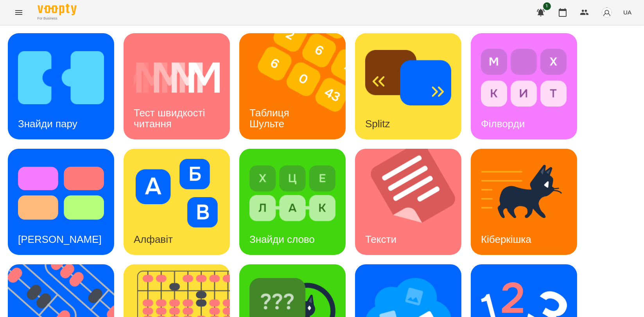 This screenshot has width=644, height=317. Describe the element at coordinates (408, 86) in the screenshot. I see `a: SplitzSplitz` at that location.